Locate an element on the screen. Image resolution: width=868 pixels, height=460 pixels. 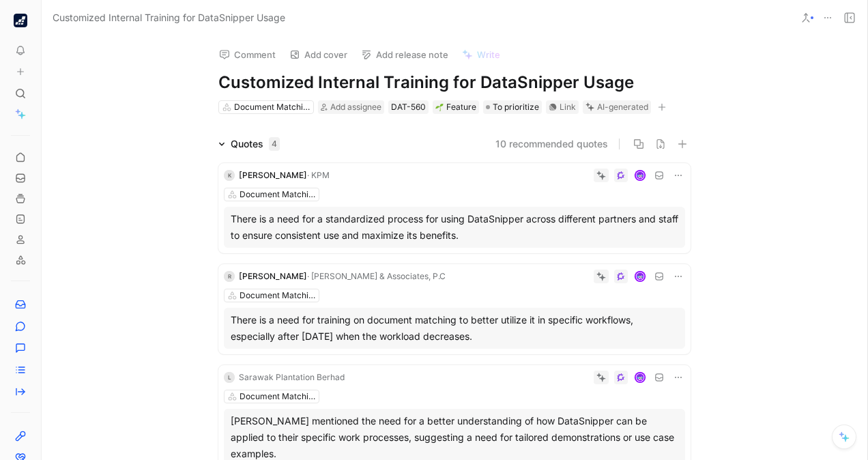
button: 10 recommended quotes is located at coordinates (551, 144).